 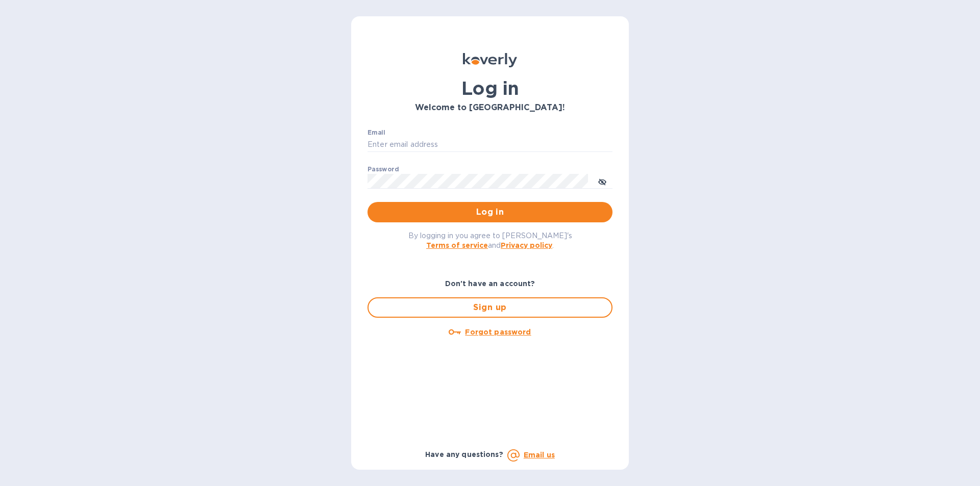 What do you see at coordinates (383, 169) in the screenshot?
I see `label: Password` at bounding box center [383, 169].